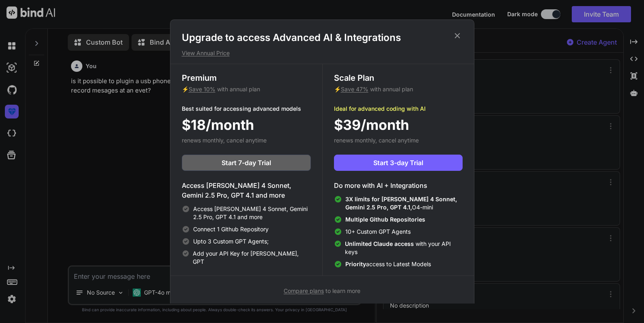 The height and width of the screenshot is (323, 644). What do you see at coordinates (231, 230) in the screenshot?
I see `span: Connect 1 Github Repository` at bounding box center [231, 230].